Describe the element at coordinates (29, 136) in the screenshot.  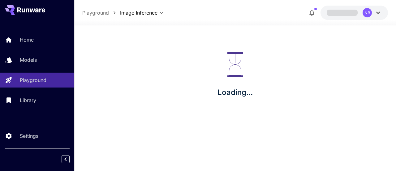
I see `p: Settings` at that location.